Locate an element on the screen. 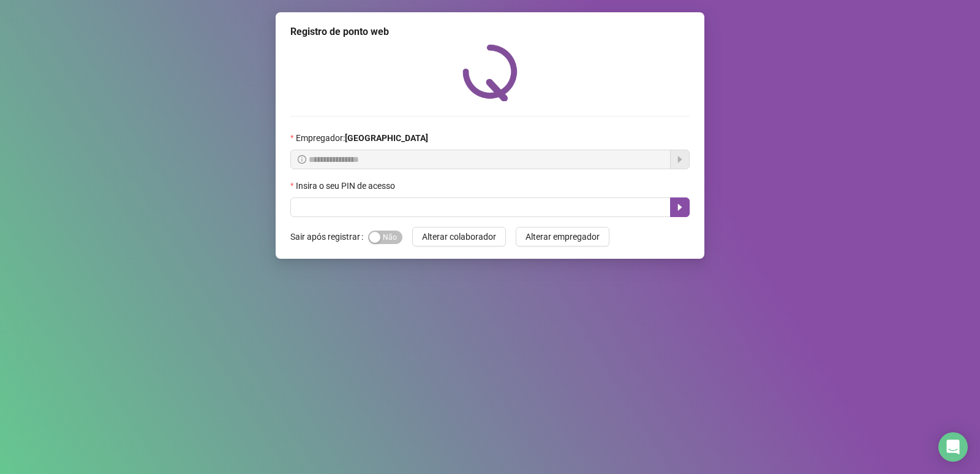  span: Alterar empregador is located at coordinates (562, 237).